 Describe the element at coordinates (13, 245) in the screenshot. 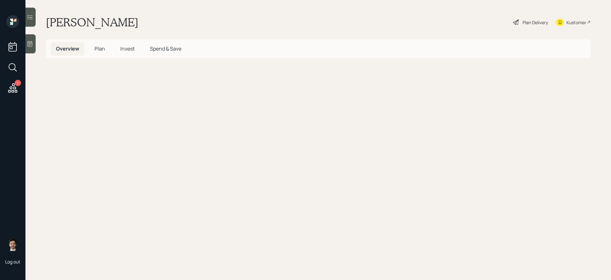

I see `img: jonah-coleman-headshot.png` at that location.